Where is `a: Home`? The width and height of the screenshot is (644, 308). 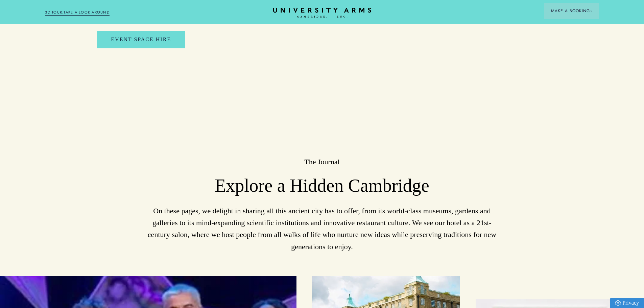 a: Home is located at coordinates (322, 13).